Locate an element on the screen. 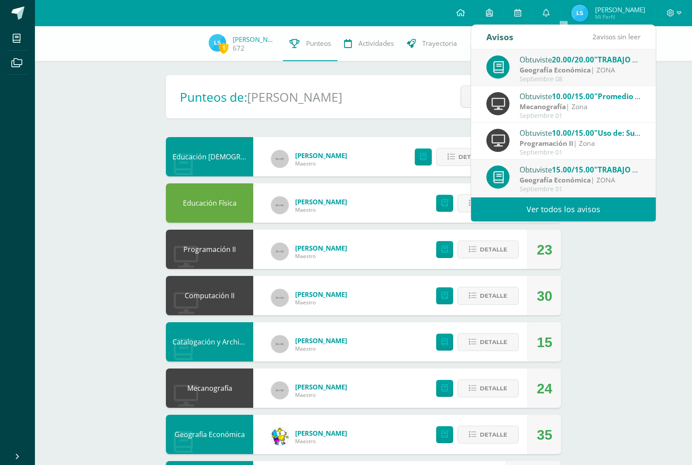 Image resolution: width=692 pixels, height=465 pixels. div: 23 is located at coordinates (544, 250).